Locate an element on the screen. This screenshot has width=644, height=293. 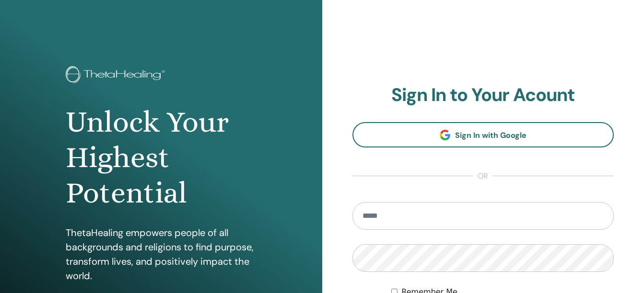
span: or is located at coordinates (483, 177).